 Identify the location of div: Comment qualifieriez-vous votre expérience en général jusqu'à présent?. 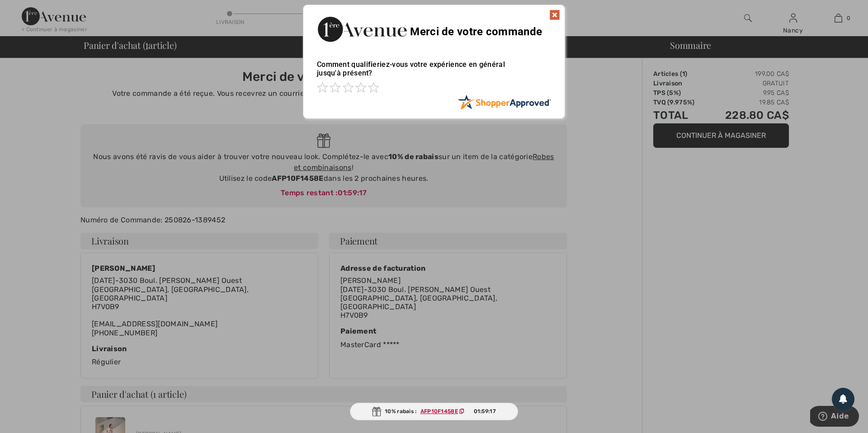
(434, 72).